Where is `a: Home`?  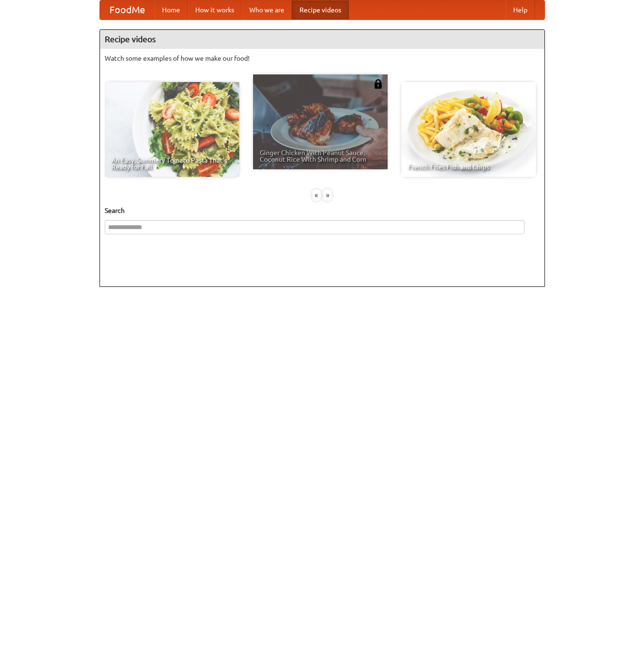 a: Home is located at coordinates (171, 10).